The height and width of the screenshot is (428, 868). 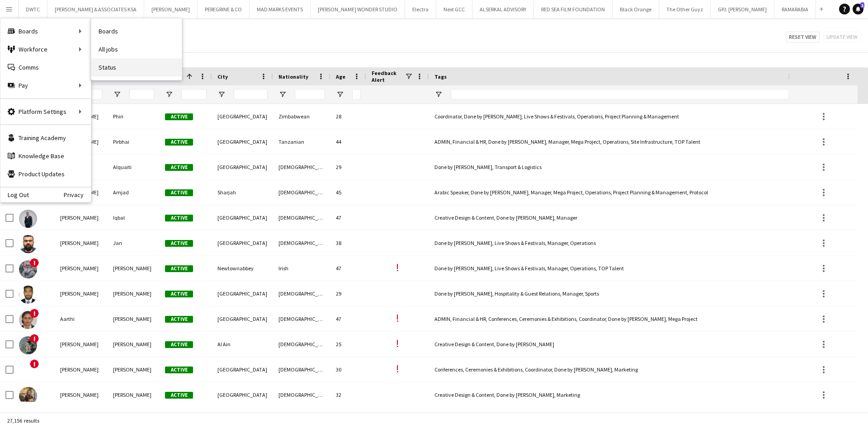 I want to click on span: Tags, so click(x=440, y=76).